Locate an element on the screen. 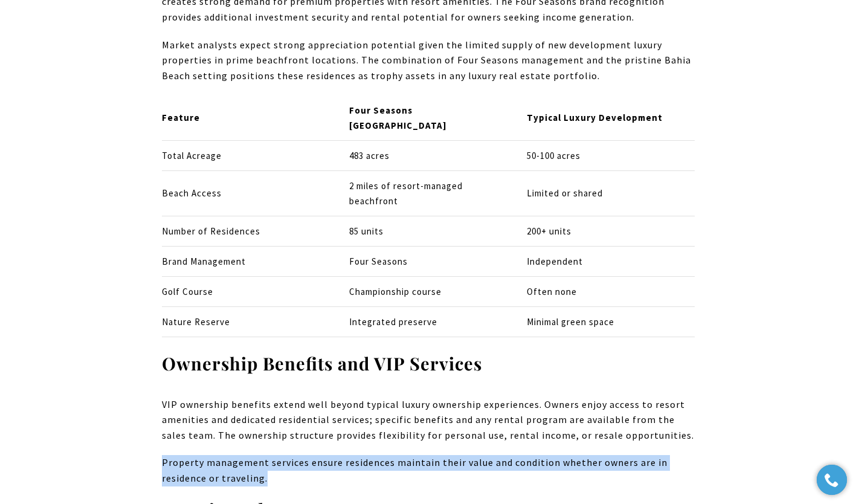  p: VIP ownership benefits extend well beyond typical luxury ownership experiences. Owners enjoy acce... is located at coordinates (428, 420).